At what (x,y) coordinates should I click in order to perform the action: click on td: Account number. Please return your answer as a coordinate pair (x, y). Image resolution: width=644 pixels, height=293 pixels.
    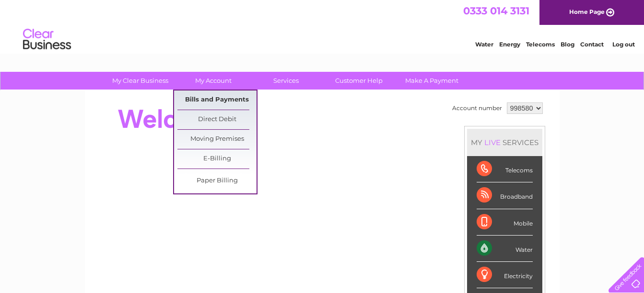
    Looking at the image, I should click on (477, 109).